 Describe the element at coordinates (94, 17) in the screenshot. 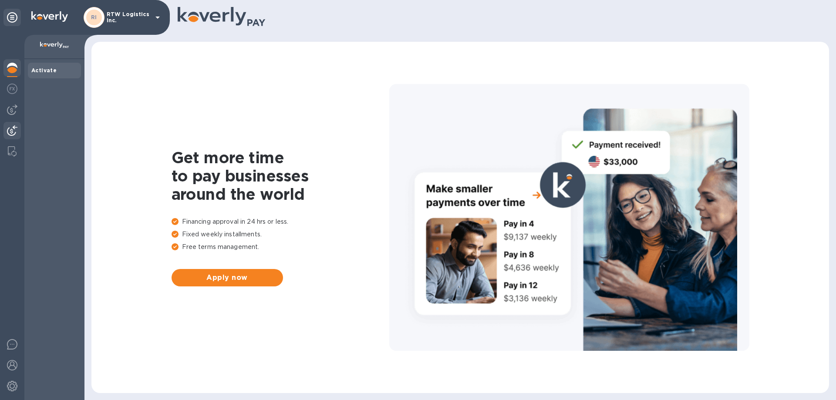

I see `b: RI` at that location.